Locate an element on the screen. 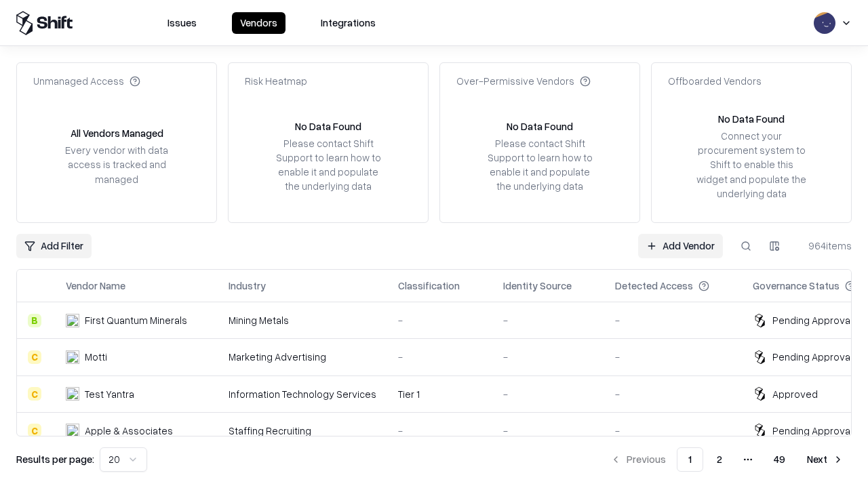  img: Motti is located at coordinates (73, 357).